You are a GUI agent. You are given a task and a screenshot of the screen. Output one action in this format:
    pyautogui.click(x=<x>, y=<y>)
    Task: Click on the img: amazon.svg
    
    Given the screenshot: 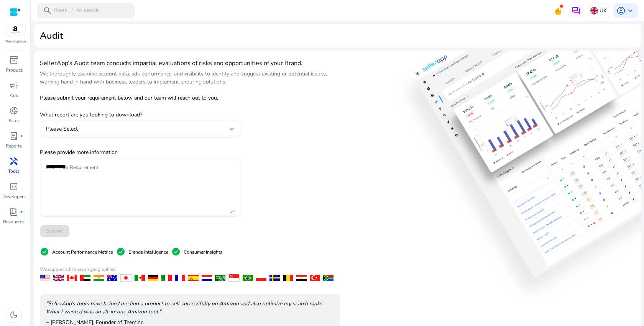 What is the action you would take?
    pyautogui.click(x=15, y=30)
    